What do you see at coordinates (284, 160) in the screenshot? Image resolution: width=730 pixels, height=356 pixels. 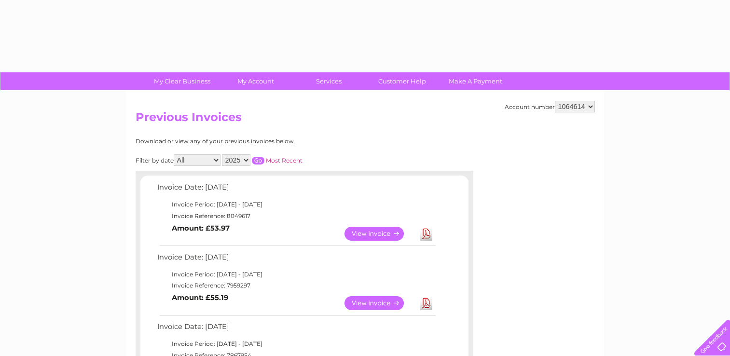 I see `a: Most Recent` at bounding box center [284, 160].